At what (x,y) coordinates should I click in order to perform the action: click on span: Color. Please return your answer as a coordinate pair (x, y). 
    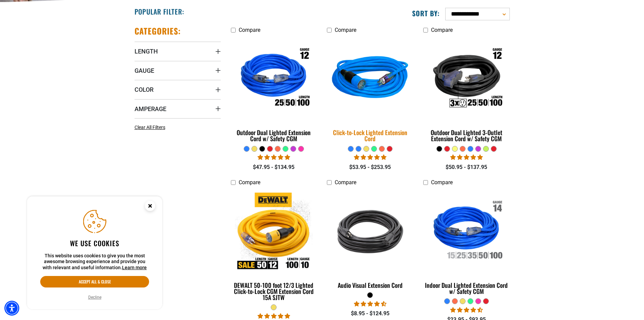
    Looking at the image, I should click on (144, 89).